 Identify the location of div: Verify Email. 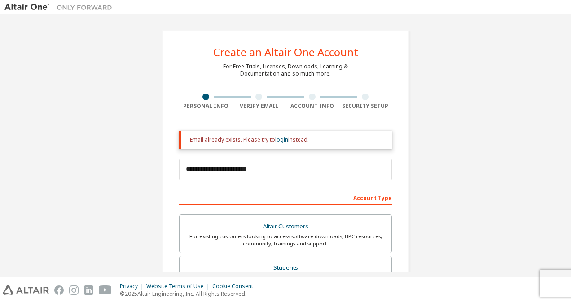
(259, 106).